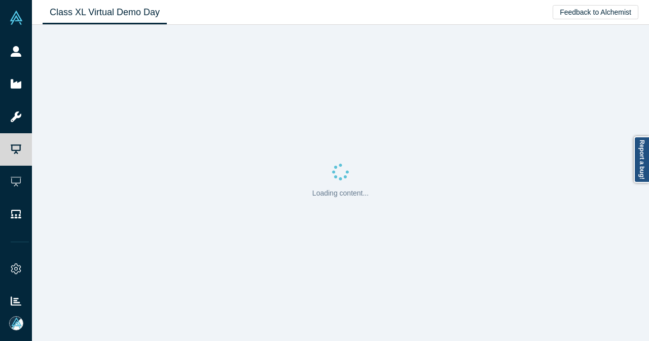 The width and height of the screenshot is (649, 341). Describe the element at coordinates (340, 193) in the screenshot. I see `p: Loading content...` at that location.